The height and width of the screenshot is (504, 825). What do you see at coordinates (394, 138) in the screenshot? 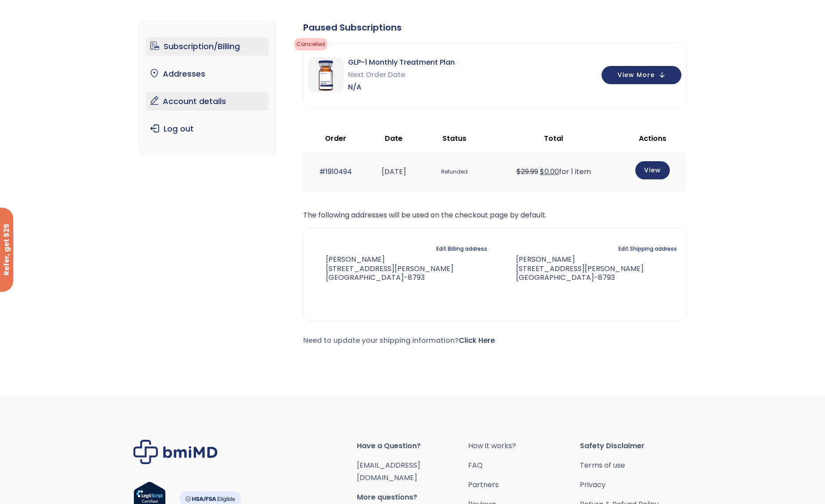
I see `span: Date` at bounding box center [394, 138].